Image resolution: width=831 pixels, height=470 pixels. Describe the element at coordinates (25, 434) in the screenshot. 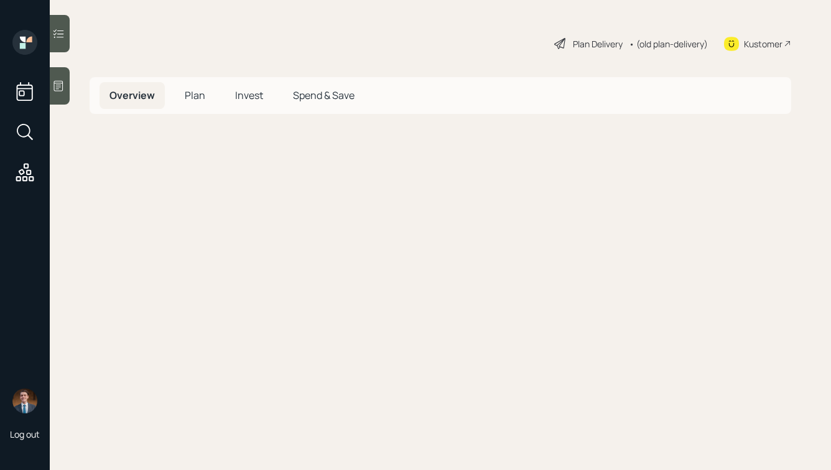

I see `div: Log out` at that location.